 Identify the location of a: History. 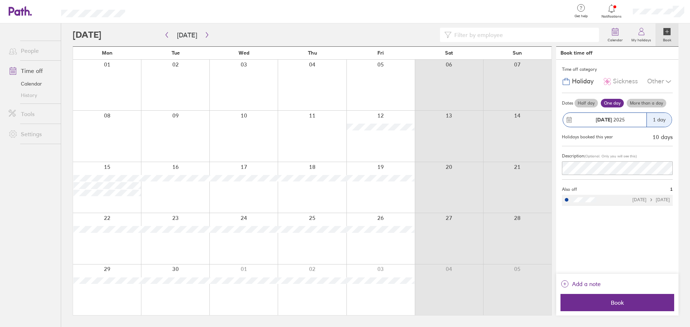
(32, 95).